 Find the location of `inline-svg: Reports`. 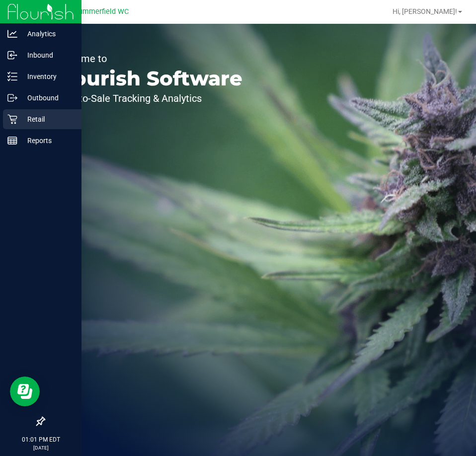

inline-svg: Reports is located at coordinates (13, 140).